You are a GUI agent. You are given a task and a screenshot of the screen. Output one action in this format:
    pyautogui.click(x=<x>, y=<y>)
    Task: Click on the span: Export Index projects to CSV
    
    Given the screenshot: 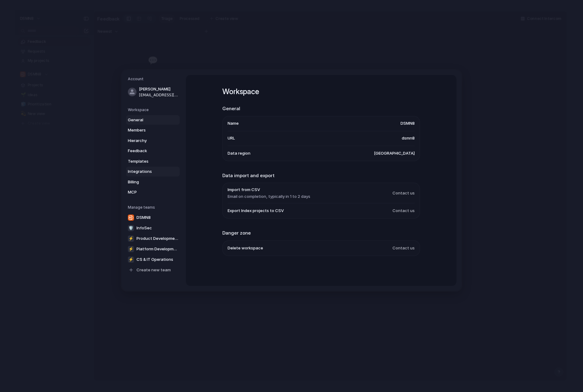 What is the action you would take?
    pyautogui.click(x=255, y=211)
    